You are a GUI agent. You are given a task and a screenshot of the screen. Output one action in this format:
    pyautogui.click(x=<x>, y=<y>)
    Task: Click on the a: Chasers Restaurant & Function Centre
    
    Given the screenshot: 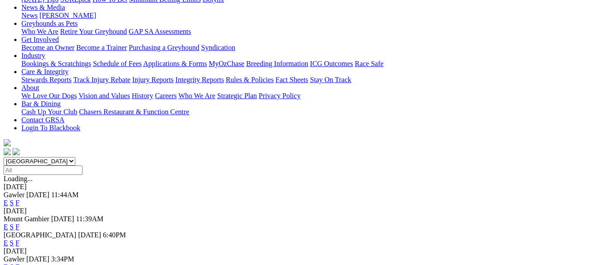 What is the action you would take?
    pyautogui.click(x=134, y=112)
    